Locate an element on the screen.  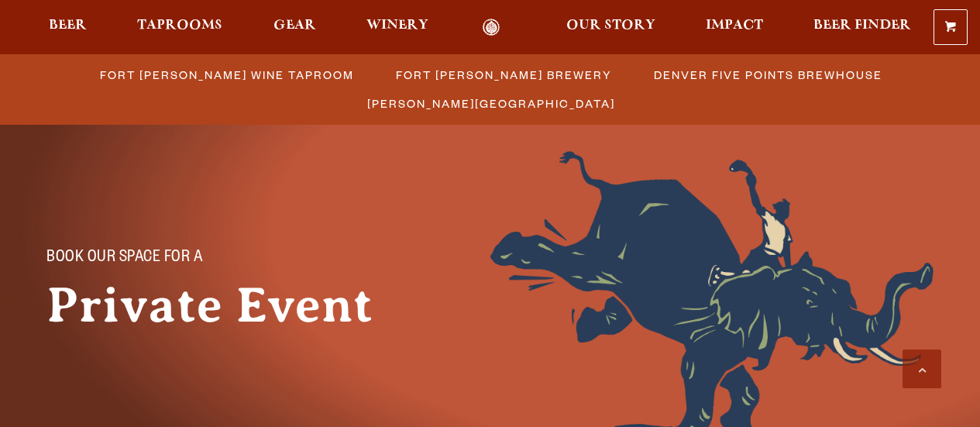
span: Gear is located at coordinates (294, 26).